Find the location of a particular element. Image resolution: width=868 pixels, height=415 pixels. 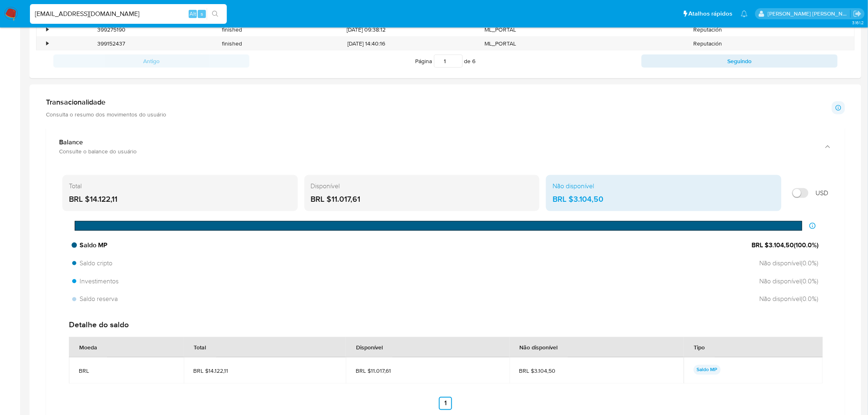

span: 6 is located at coordinates (475, 61).